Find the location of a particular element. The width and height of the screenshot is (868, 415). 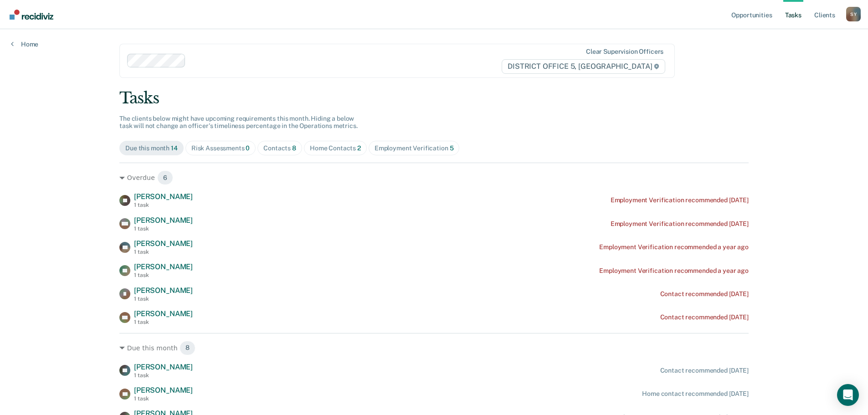

span: 6 is located at coordinates (165, 178).